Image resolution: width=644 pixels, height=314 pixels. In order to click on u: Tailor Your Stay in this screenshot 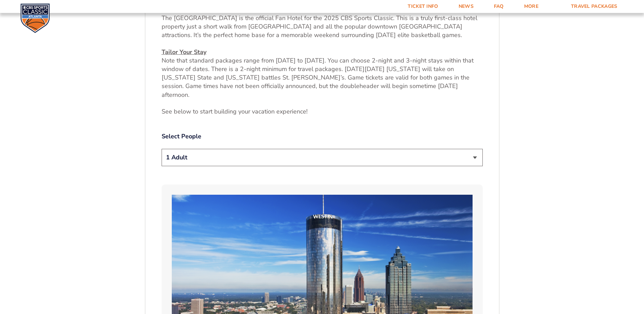, I will do `click(184, 52)`.